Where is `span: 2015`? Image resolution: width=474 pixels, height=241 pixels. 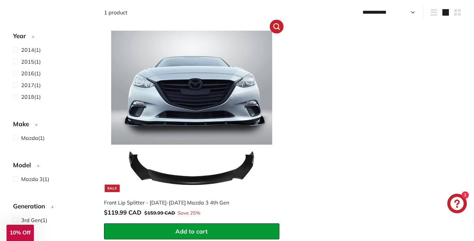
span: 2015 is located at coordinates (28, 62).